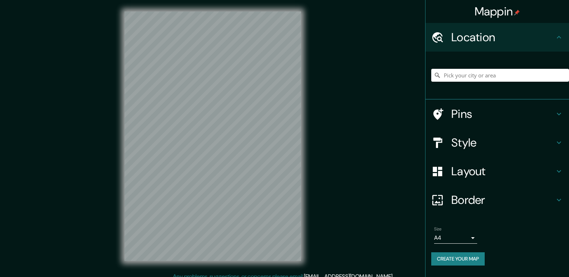  I want to click on div: Style, so click(497, 143).